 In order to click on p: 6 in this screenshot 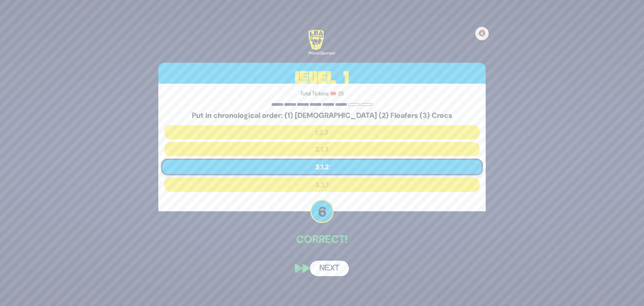, I will do `click(322, 211)`.